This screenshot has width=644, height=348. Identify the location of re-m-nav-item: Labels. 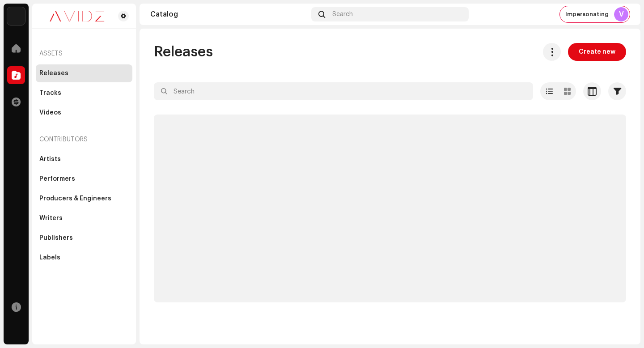
(84, 258).